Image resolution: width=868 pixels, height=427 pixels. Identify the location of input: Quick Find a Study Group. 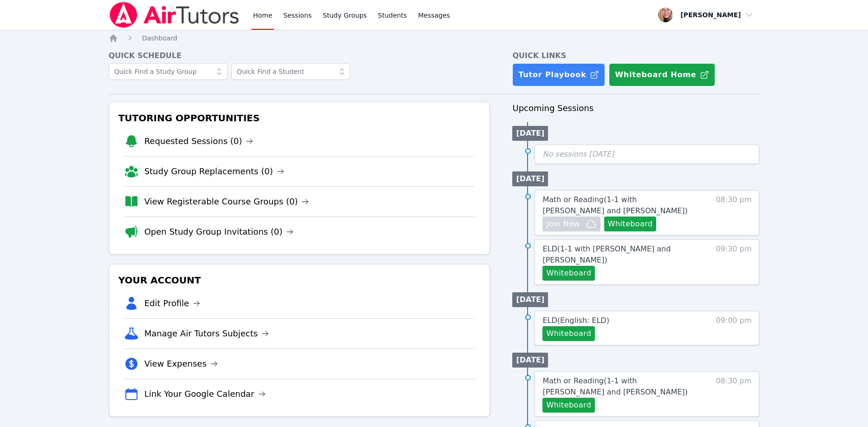
(168, 71).